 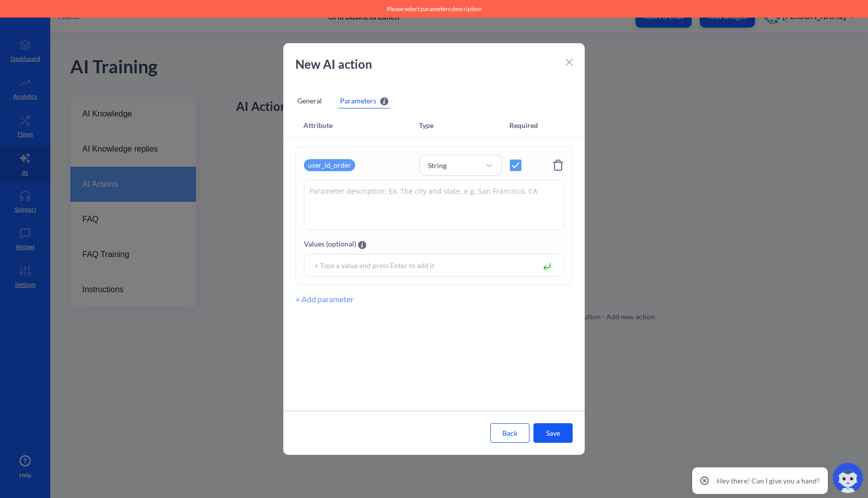 What do you see at coordinates (324, 300) in the screenshot?
I see `button: + Add parameter` at bounding box center [324, 300].